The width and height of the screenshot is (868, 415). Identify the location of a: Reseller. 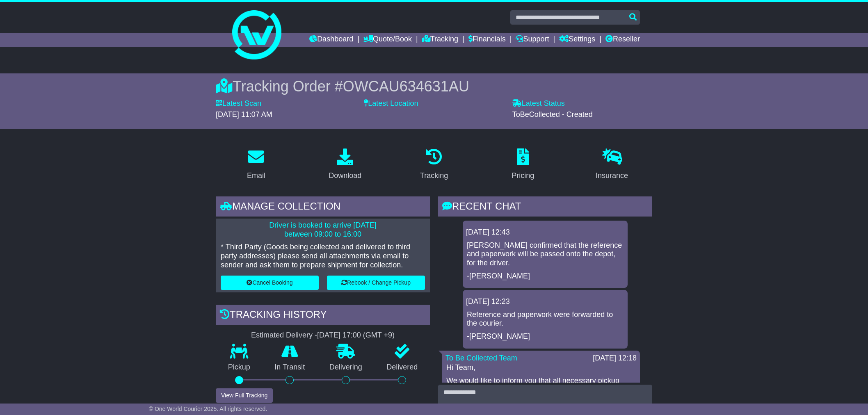
(623, 40).